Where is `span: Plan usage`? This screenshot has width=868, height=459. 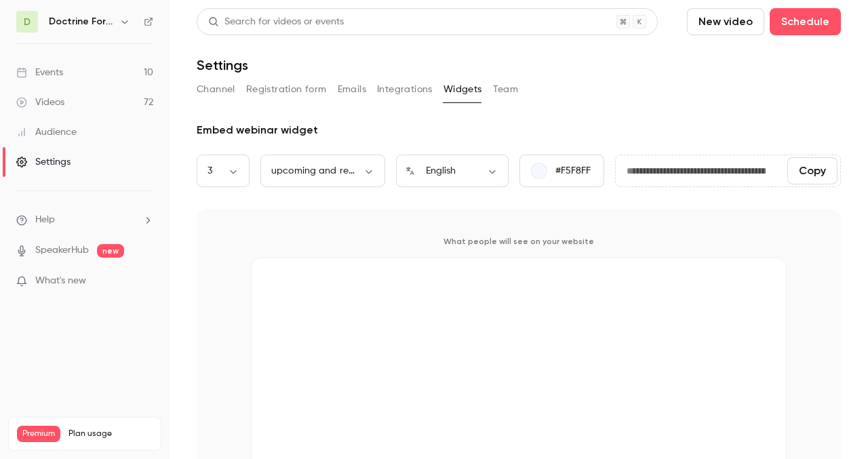 span: Plan usage is located at coordinates (111, 434).